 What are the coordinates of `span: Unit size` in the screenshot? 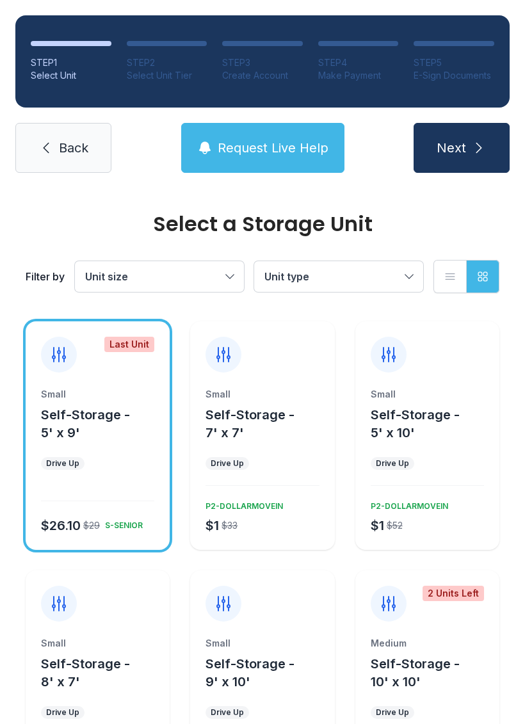 It's located at (106, 277).